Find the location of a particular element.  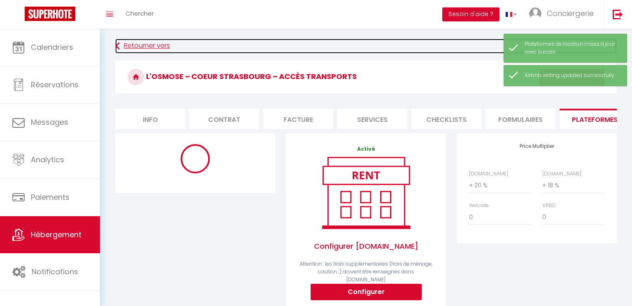

li: Contrat is located at coordinates (224, 118).